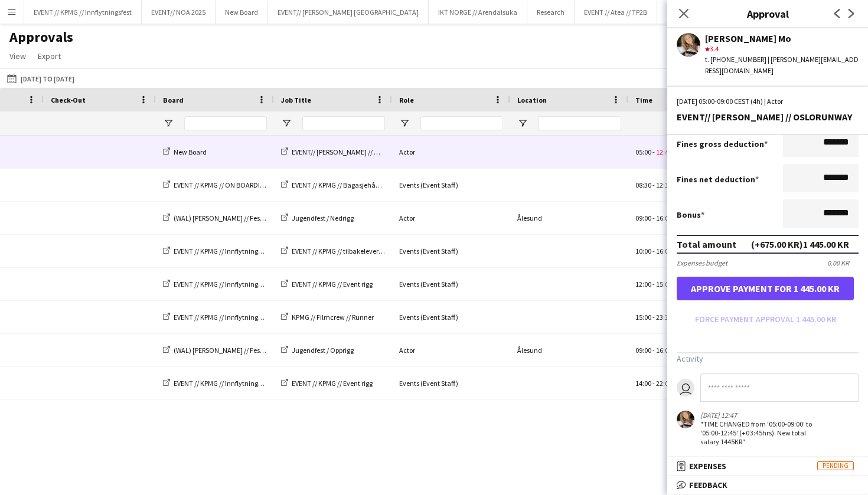 The image size is (868, 495). I want to click on label: Fines net deduction, so click(718, 179).